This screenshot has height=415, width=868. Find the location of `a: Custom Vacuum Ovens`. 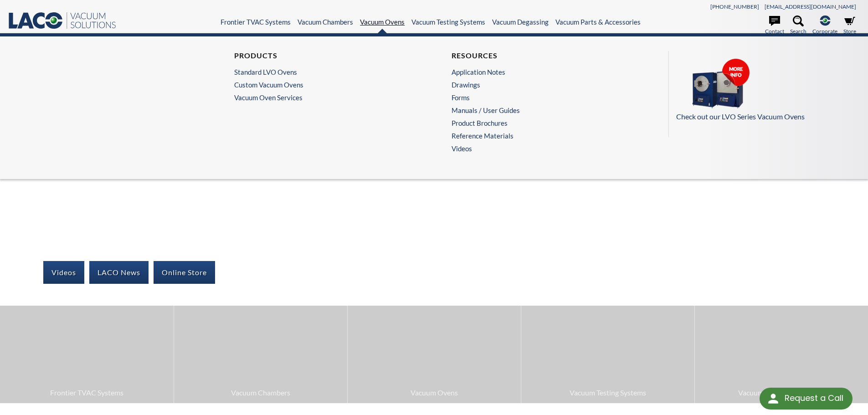

a: Custom Vacuum Ovens is located at coordinates (323, 84).